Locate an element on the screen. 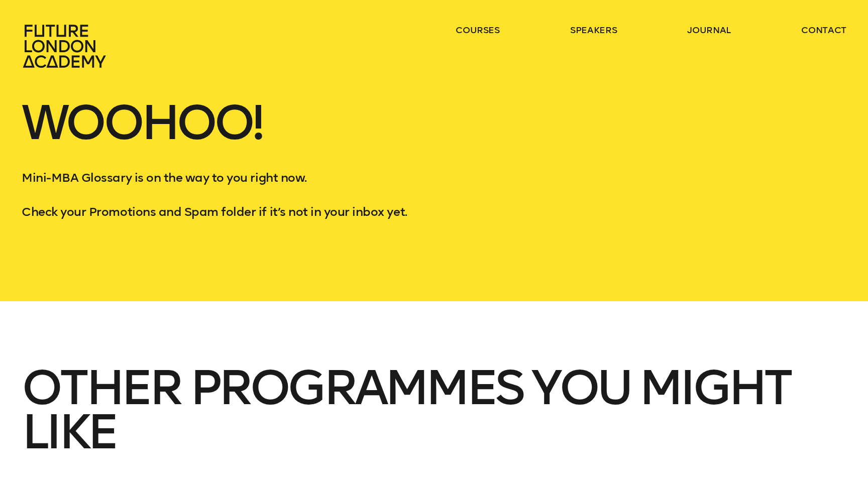  a: courses is located at coordinates (478, 30).